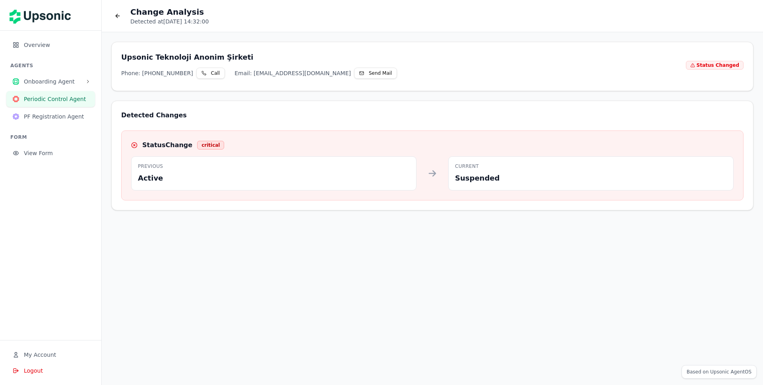 The image size is (763, 385). Describe the element at coordinates (591, 178) in the screenshot. I see `p: Suspended` at that location.